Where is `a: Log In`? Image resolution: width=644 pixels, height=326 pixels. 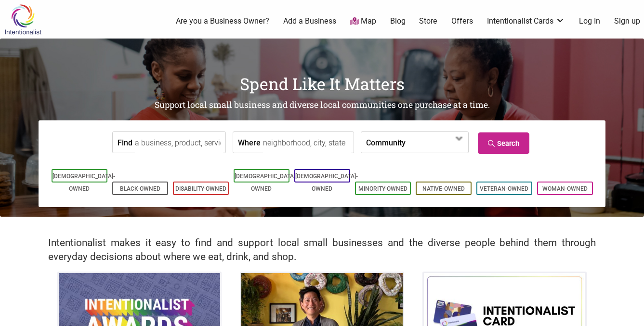 a: Log In is located at coordinates (589, 21).